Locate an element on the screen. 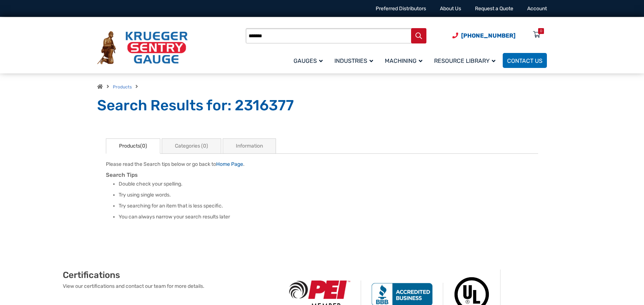 Image resolution: width=644 pixels, height=305 pixels. li: You can always narrow your search results later is located at coordinates (328, 217).